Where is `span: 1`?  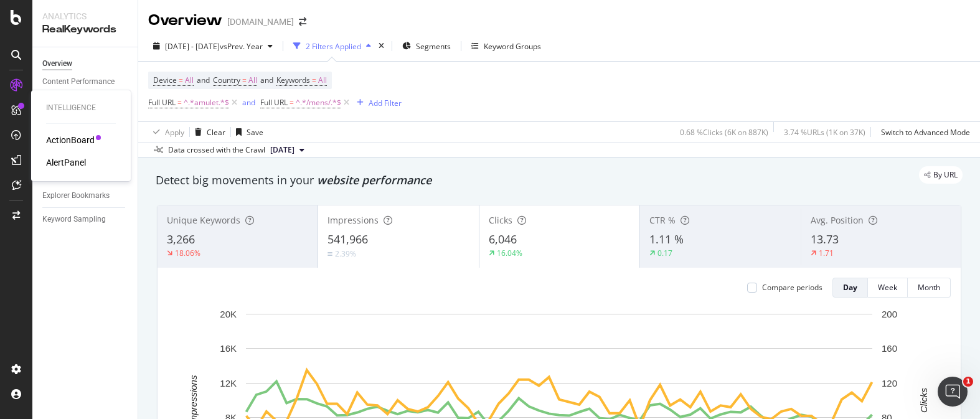
span: 1 is located at coordinates (968, 382).